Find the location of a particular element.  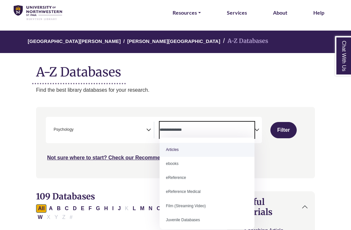

button: Filter Results F is located at coordinates (90, 208).